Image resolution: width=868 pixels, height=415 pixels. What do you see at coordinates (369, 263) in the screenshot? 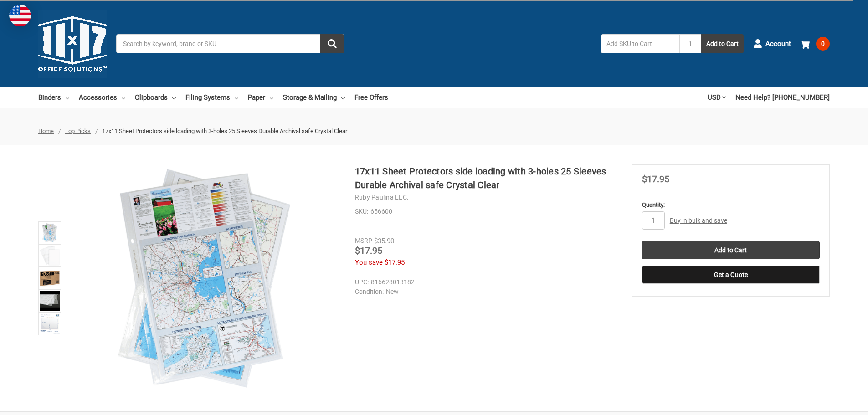
I see `span: You save` at bounding box center [369, 263].